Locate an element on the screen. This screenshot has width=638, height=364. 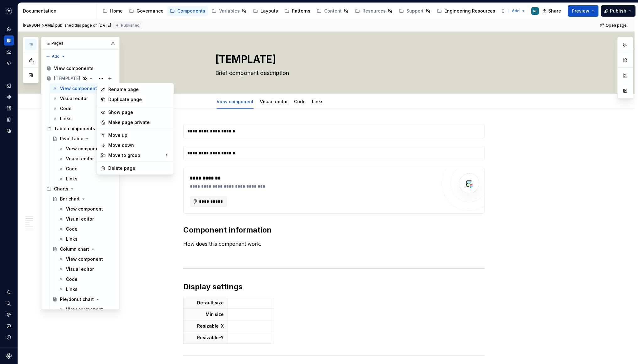
div: Make page private is located at coordinates (139, 122).